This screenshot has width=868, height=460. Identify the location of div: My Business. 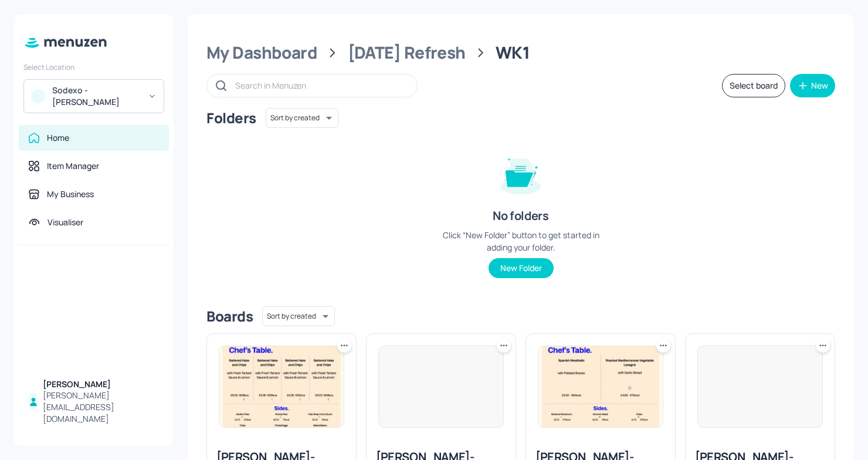
(71, 194).